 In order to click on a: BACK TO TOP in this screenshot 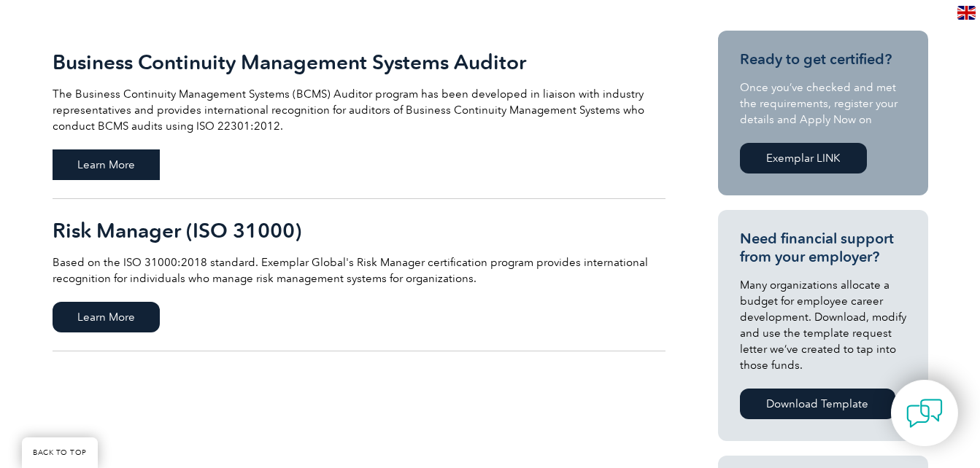, I will do `click(59, 453)`.